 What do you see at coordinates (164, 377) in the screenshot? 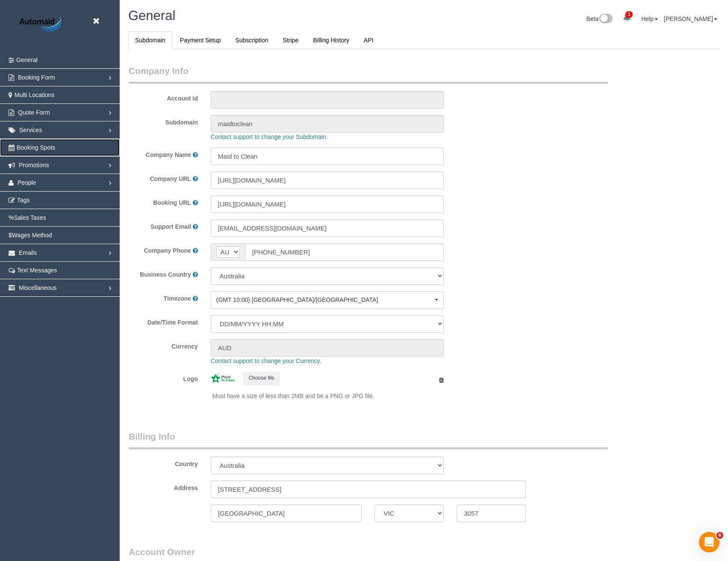
I see `label: Logo` at bounding box center [164, 377].